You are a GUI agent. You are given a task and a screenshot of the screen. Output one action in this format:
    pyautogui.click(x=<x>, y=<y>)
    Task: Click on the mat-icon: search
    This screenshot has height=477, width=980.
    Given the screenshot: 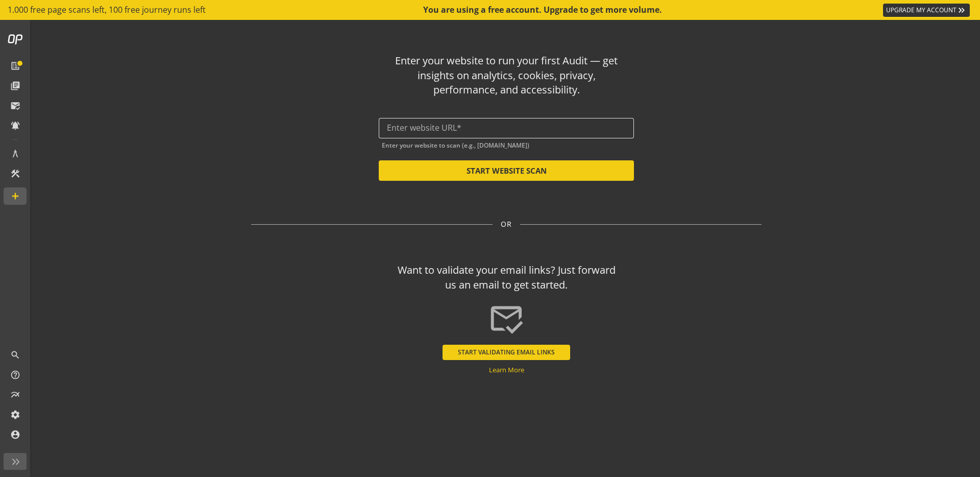 What is the action you would take?
    pyautogui.click(x=16, y=355)
    